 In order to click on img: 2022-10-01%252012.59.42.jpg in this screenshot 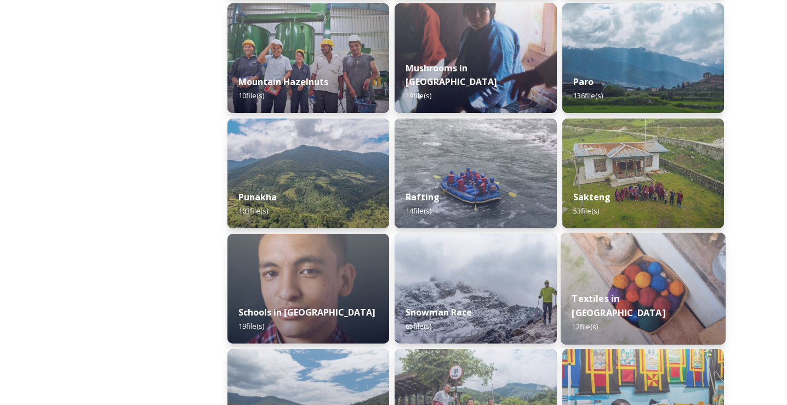, I will do `click(308, 173)`.